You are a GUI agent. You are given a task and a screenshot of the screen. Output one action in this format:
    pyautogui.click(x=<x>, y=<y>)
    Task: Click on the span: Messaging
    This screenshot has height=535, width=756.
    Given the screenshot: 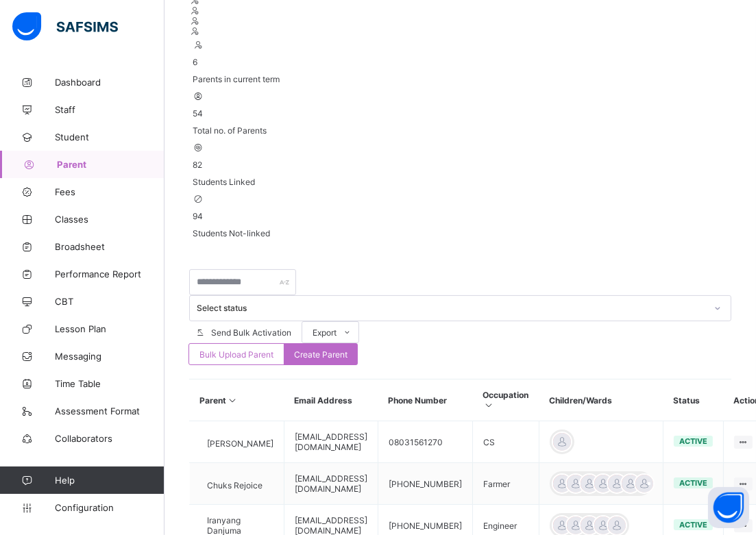 What is the action you would take?
    pyautogui.click(x=110, y=356)
    